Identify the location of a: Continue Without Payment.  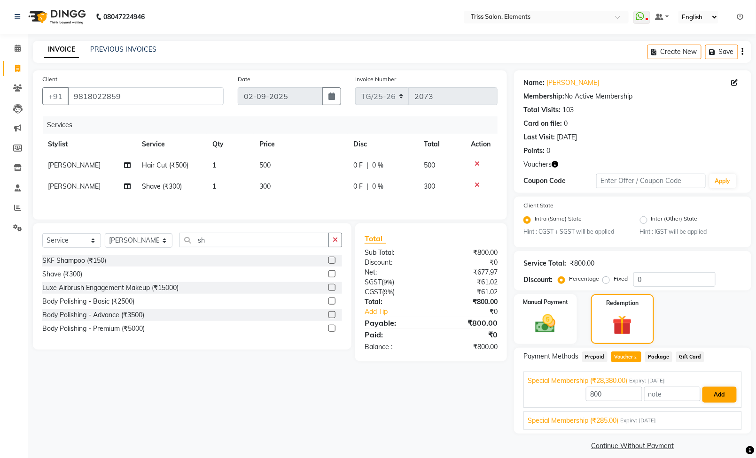
(632, 446).